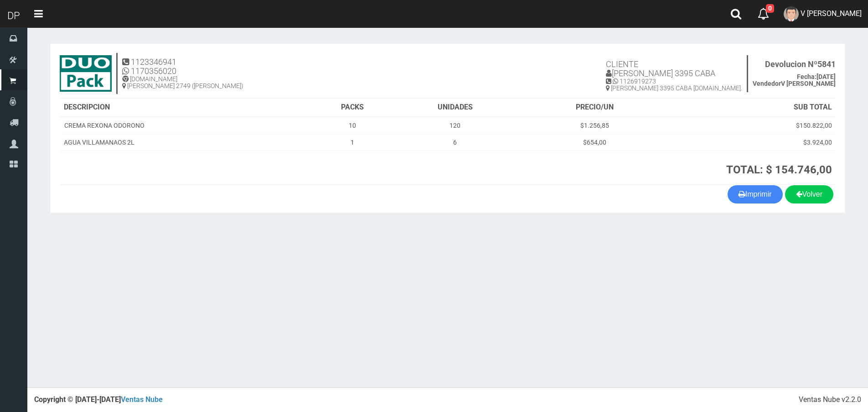 Image resolution: width=868 pixels, height=412 pixels. I want to click on td: CREMA REXONA ODORONO, so click(184, 125).